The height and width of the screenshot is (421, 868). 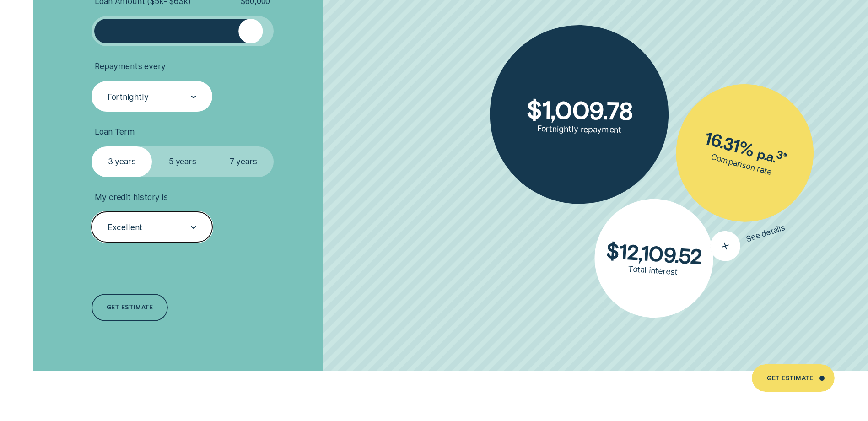 What do you see at coordinates (131, 198) in the screenshot?
I see `span: My credit history is` at bounding box center [131, 198].